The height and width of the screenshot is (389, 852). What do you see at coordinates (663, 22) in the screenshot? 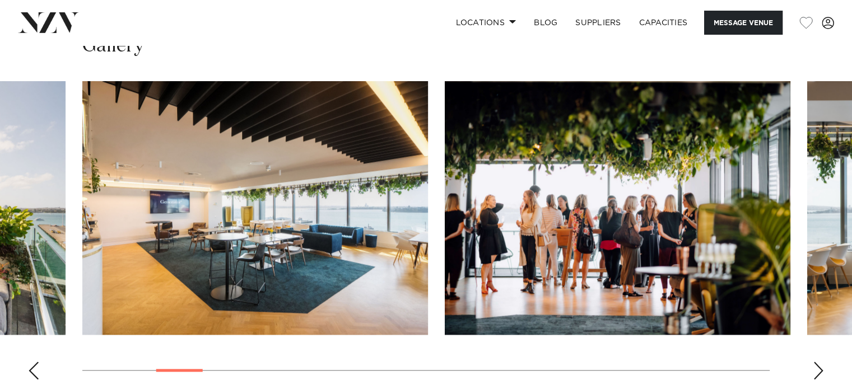
I see `a: Capacities` at bounding box center [663, 22].